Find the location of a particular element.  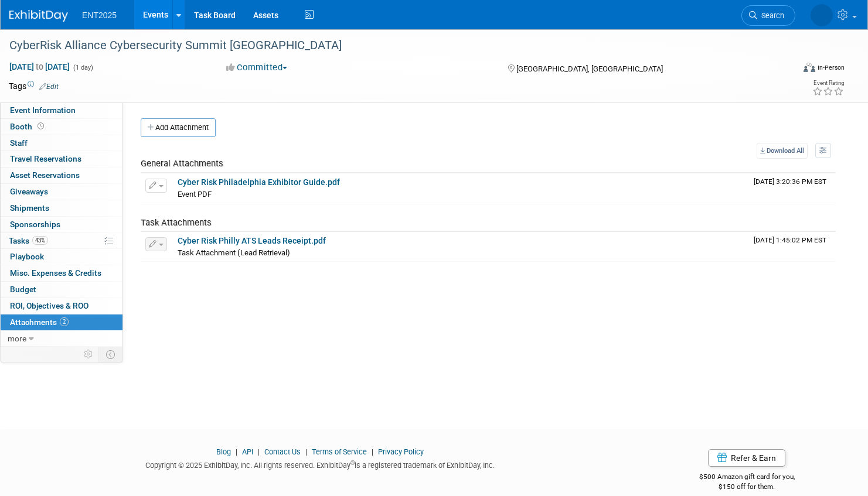

span: Task Attachments is located at coordinates (176, 223).